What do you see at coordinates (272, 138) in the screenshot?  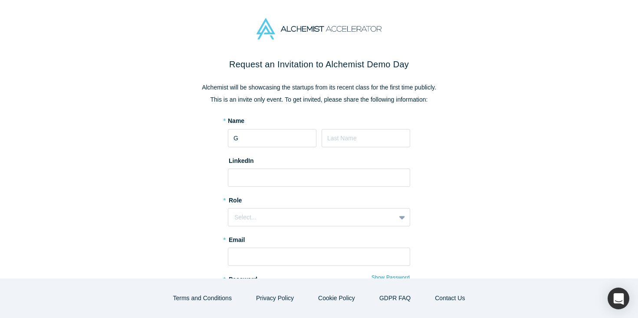 I see `input: First Name` at bounding box center [272, 138].